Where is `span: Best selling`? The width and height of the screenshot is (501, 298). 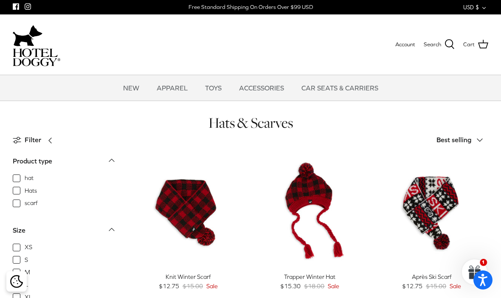 span: Best selling is located at coordinates (454, 140).